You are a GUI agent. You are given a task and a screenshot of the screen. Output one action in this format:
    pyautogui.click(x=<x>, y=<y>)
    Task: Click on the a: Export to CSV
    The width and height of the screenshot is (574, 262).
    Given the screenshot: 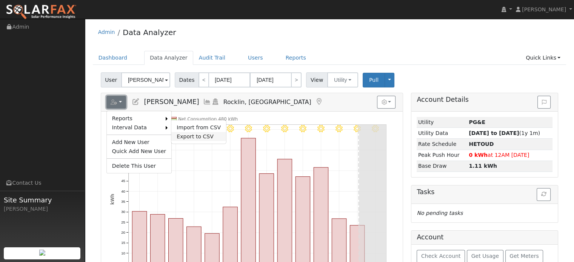 What is the action you would take?
    pyautogui.click(x=198, y=137)
    